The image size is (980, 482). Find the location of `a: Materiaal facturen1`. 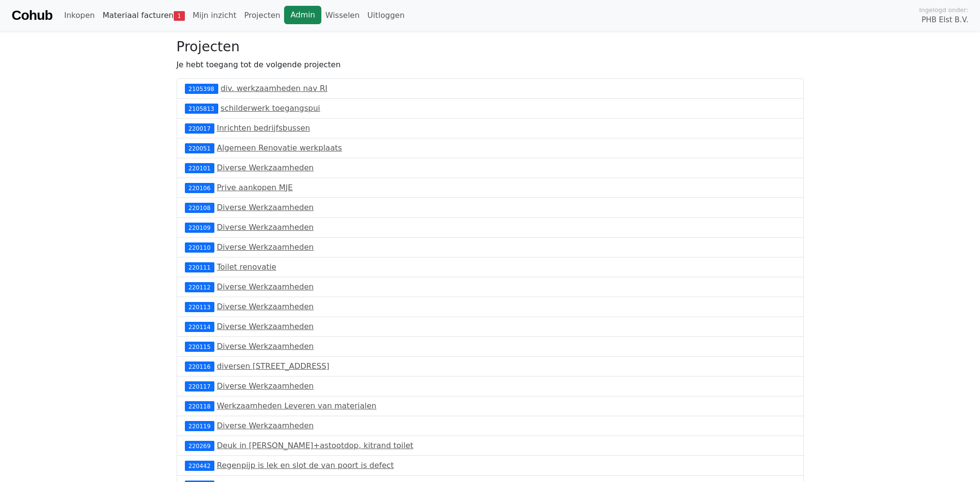

a: Materiaal facturen1 is located at coordinates (144, 15).